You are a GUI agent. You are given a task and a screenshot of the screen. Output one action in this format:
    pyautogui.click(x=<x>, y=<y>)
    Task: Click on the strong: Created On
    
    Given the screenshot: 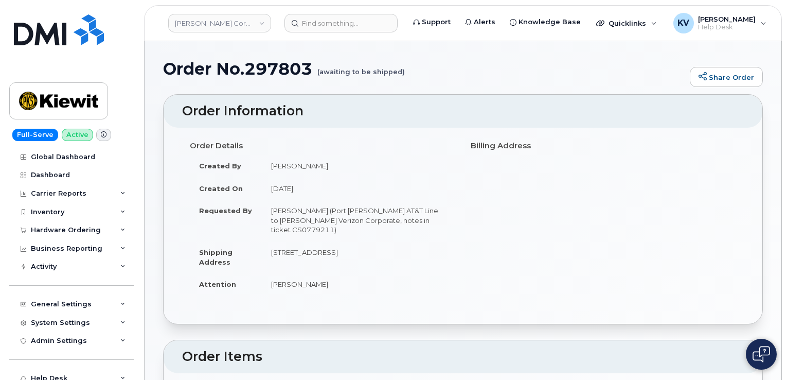 What is the action you would take?
    pyautogui.click(x=221, y=188)
    